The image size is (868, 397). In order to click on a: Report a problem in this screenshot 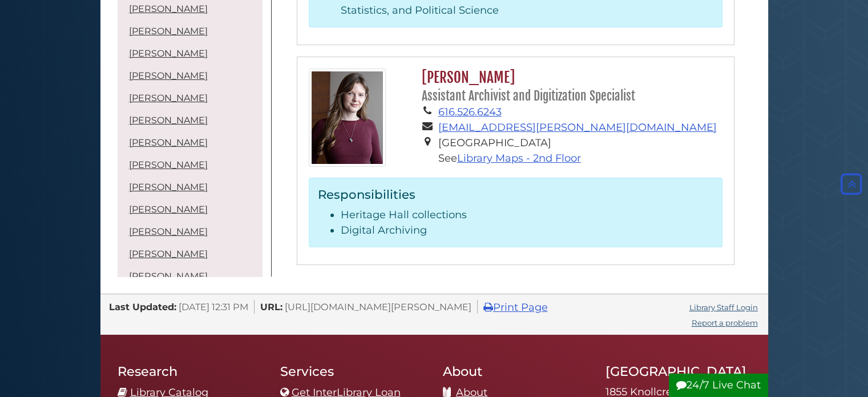, I will do `click(725, 323)`.